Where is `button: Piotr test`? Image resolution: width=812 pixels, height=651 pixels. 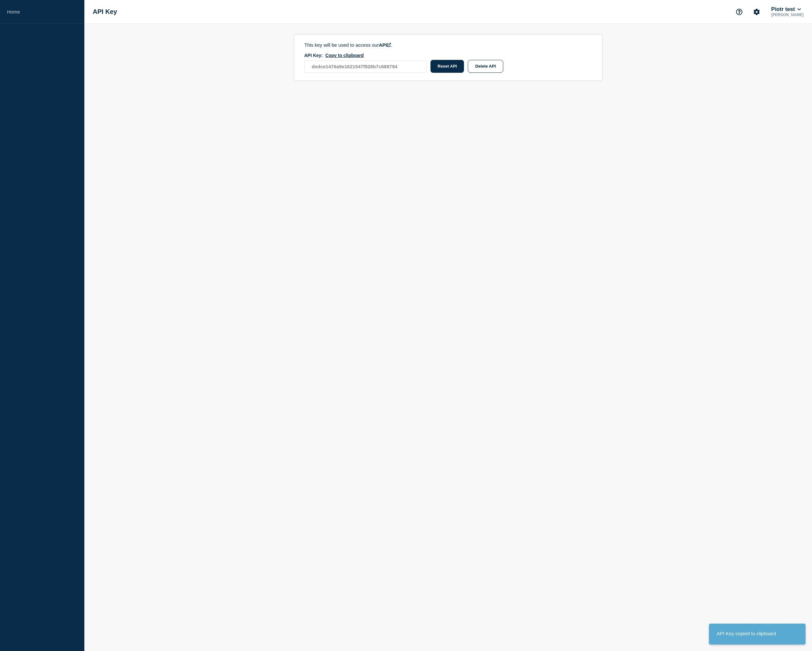
button: Piotr test is located at coordinates (786, 9).